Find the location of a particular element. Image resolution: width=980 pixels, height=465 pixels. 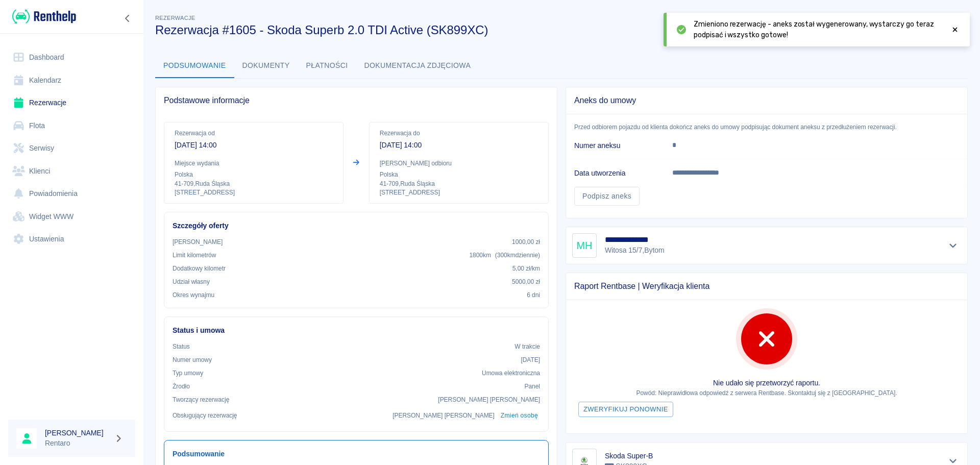

p: 5,00 zł /km is located at coordinates (526, 268).